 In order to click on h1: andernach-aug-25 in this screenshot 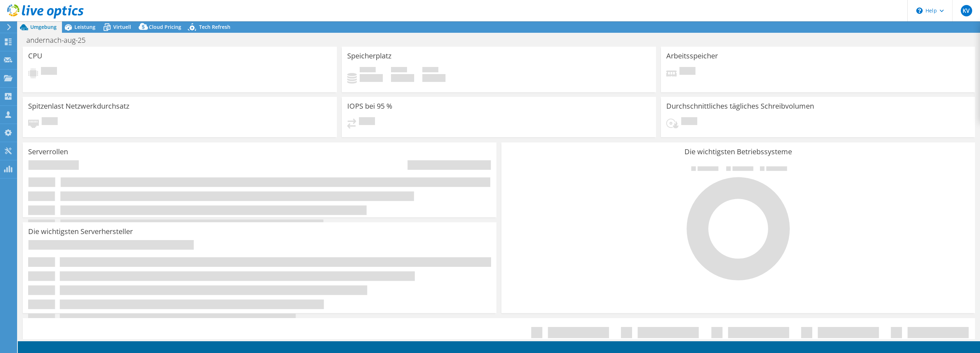, I will do `click(60, 40)`.